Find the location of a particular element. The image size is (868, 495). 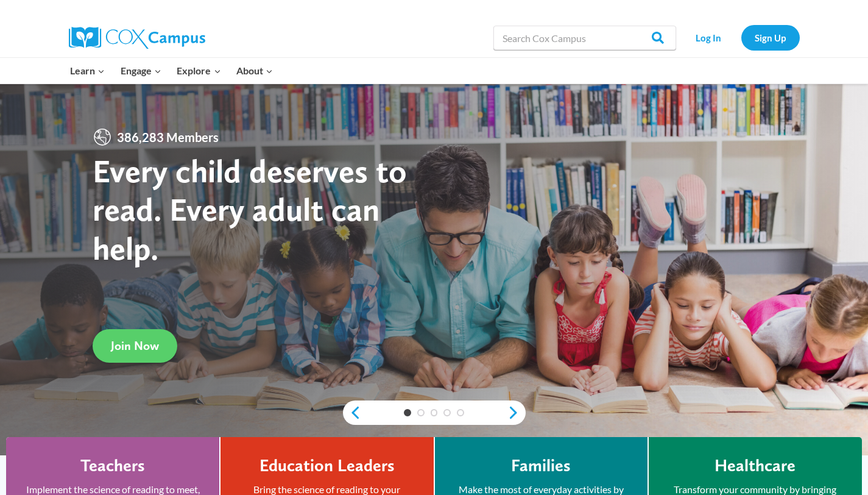

strong: Every child deserves to read. Every adult can help. is located at coordinates (250, 209).